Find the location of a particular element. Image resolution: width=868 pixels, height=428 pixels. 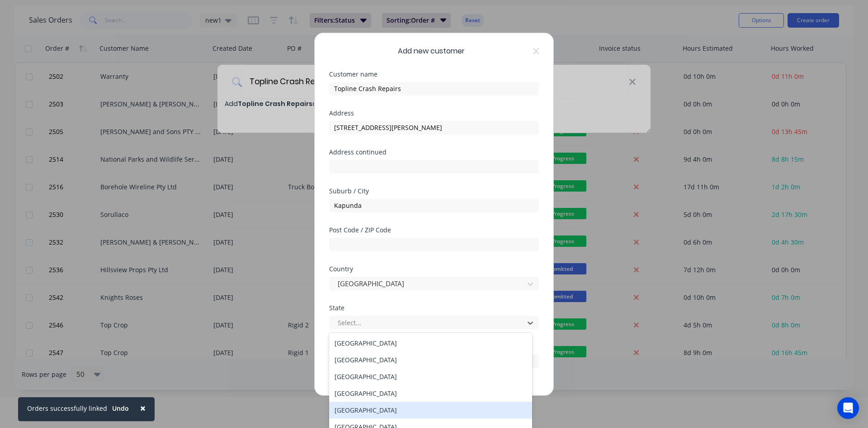

span: Add new customer is located at coordinates (432, 51).